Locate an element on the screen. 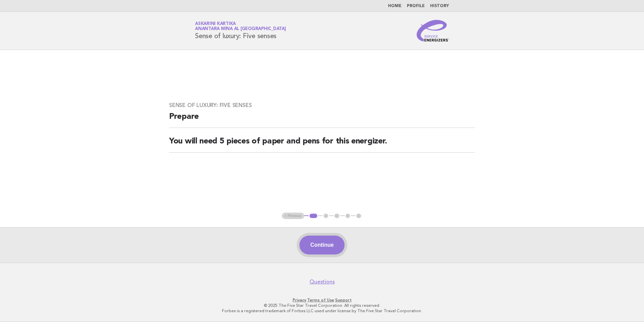 This screenshot has width=644, height=322. p: © 2025 The Five Star Travel Corporation. All rights reserved. is located at coordinates (322, 306).